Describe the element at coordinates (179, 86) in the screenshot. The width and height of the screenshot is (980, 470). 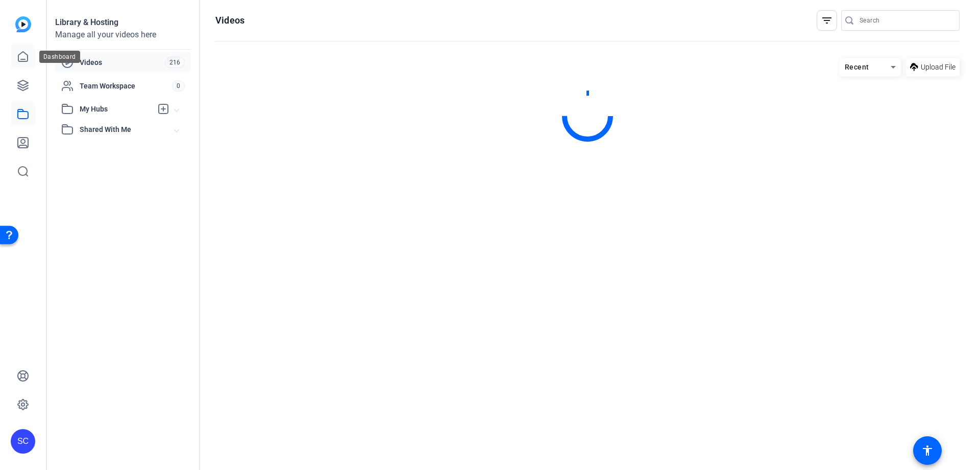
I see `span: 0` at that location.